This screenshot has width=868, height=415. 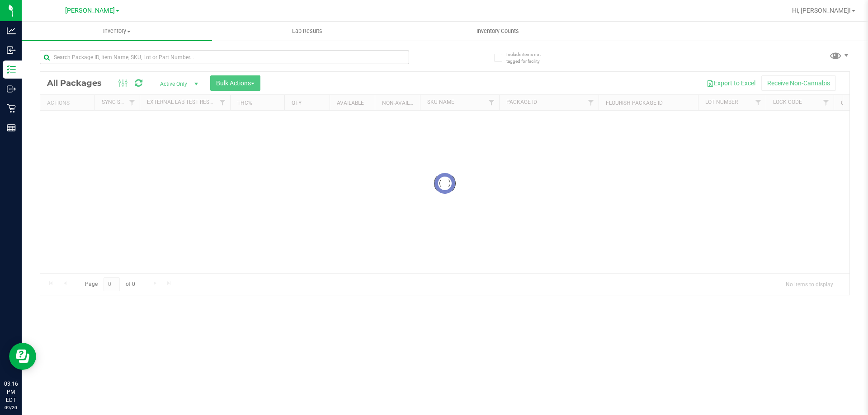 What do you see at coordinates (306, 31) in the screenshot?
I see `span: Lab Results` at bounding box center [306, 31].